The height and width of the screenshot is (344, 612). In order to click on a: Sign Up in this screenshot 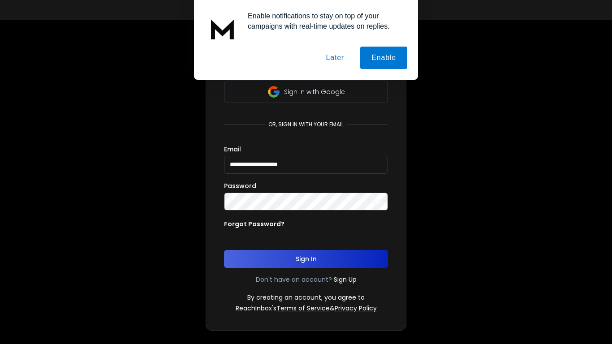, I will do `click(345, 280)`.